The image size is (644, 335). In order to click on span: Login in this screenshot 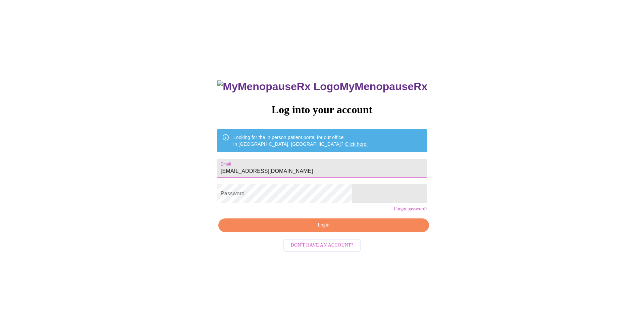, I will do `click(323, 225)`.